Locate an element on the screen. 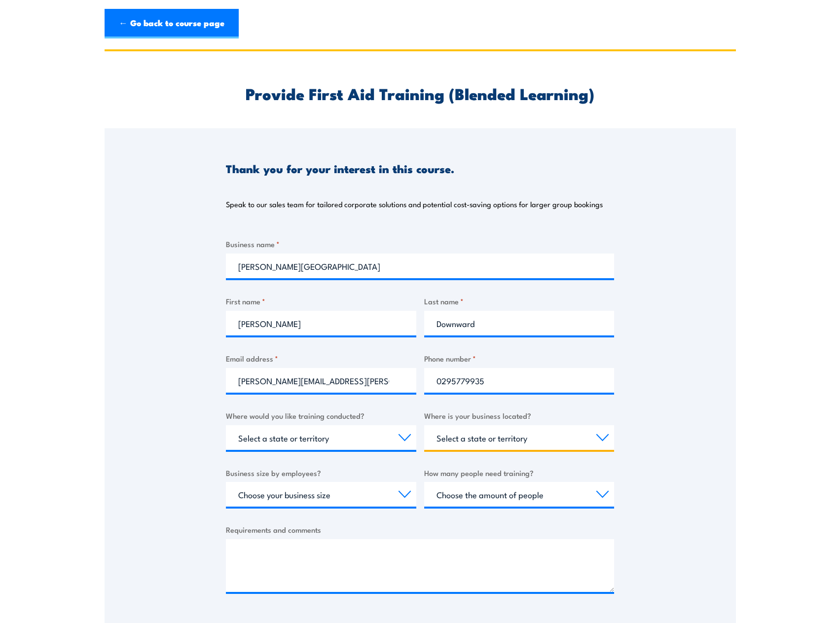  label: Requirements and comments is located at coordinates (420, 529).